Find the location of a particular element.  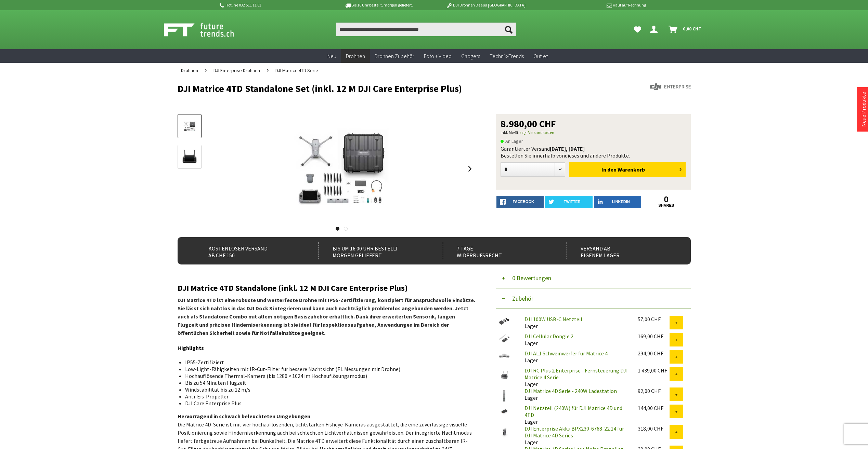

img: DJI Enterprise is located at coordinates (670, 86).